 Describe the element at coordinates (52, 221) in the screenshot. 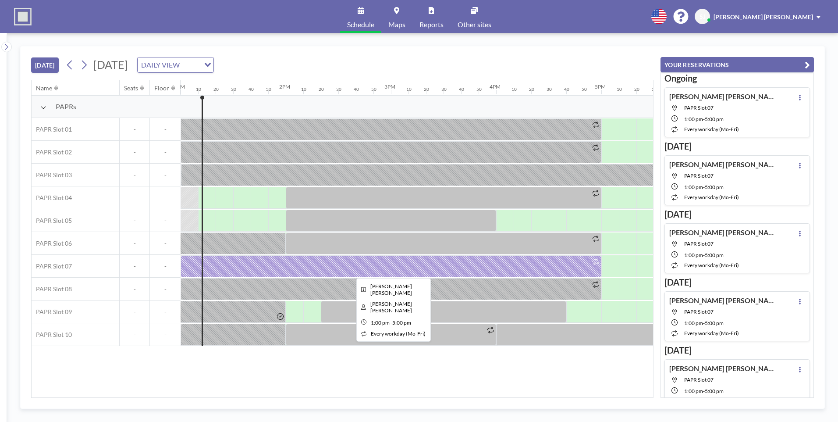

I see `span: PAPR Slot 05` at that location.